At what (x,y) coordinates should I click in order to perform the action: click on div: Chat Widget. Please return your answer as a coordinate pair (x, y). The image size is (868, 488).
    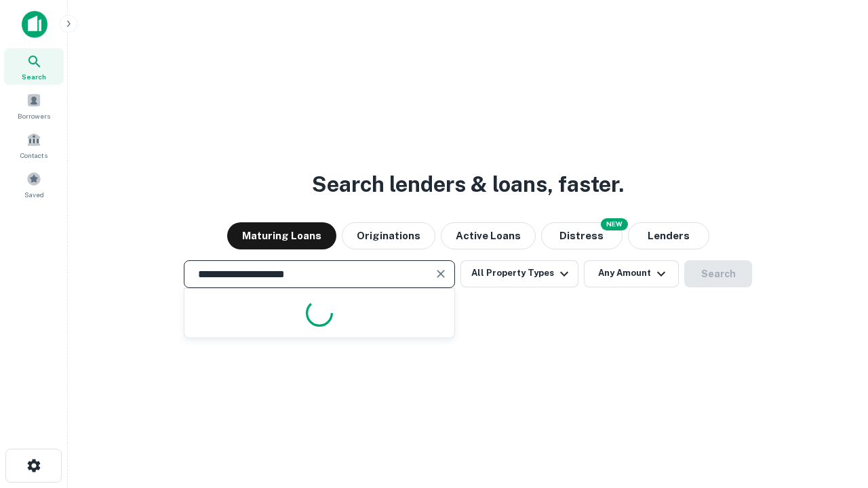
    Looking at the image, I should click on (834, 412).